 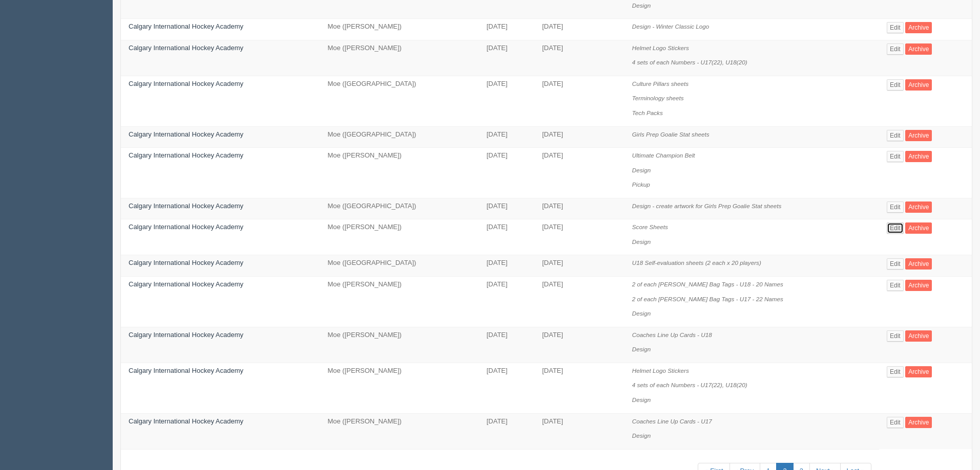 I want to click on i: Score Sheets, so click(x=650, y=226).